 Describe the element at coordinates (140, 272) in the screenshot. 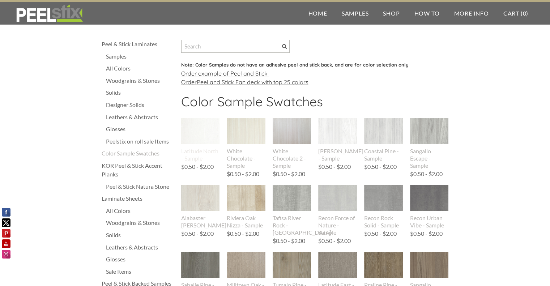

I see `div: Sale Items` at that location.